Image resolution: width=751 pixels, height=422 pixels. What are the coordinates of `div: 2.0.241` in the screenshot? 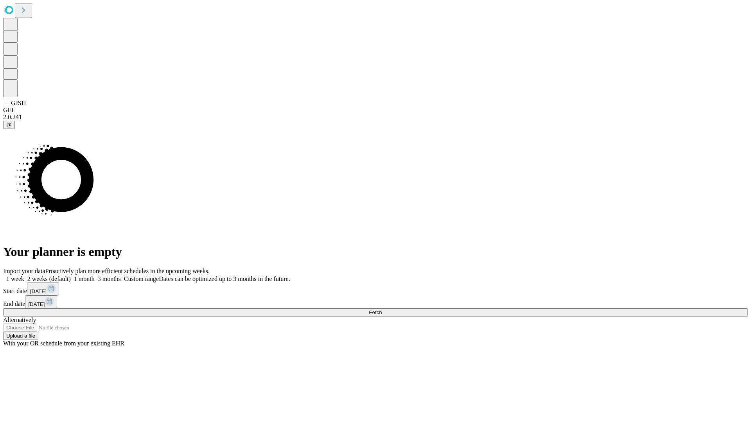 It's located at (375, 117).